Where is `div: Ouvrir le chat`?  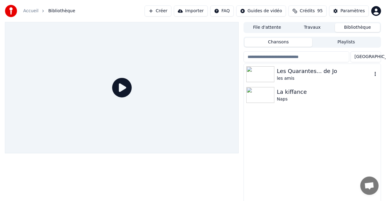
div: Ouvrir le chat is located at coordinates (369, 186).